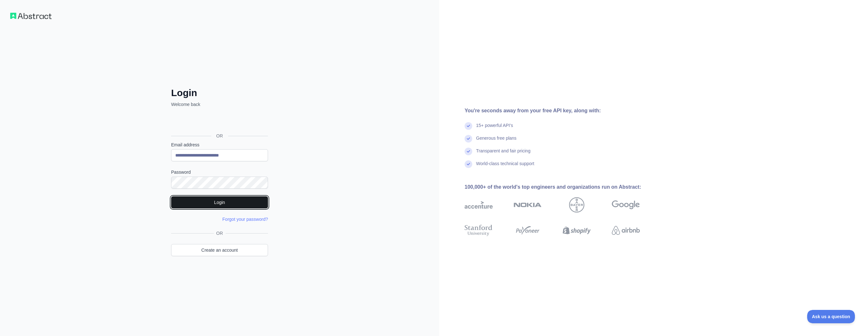  What do you see at coordinates (505, 167) in the screenshot?
I see `div: World-class technical support` at bounding box center [505, 167].